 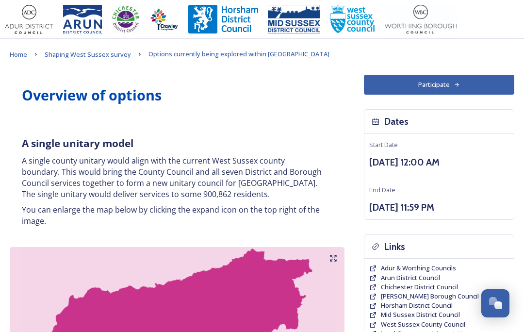 What do you see at coordinates (164, 19) in the screenshot?
I see `img: Crawley%20BC%20logo.jpg` at bounding box center [164, 19].